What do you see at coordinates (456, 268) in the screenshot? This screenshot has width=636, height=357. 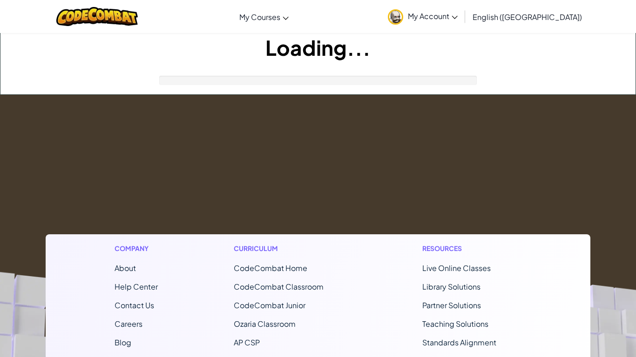 I see `a: Live Online Classes` at bounding box center [456, 268].